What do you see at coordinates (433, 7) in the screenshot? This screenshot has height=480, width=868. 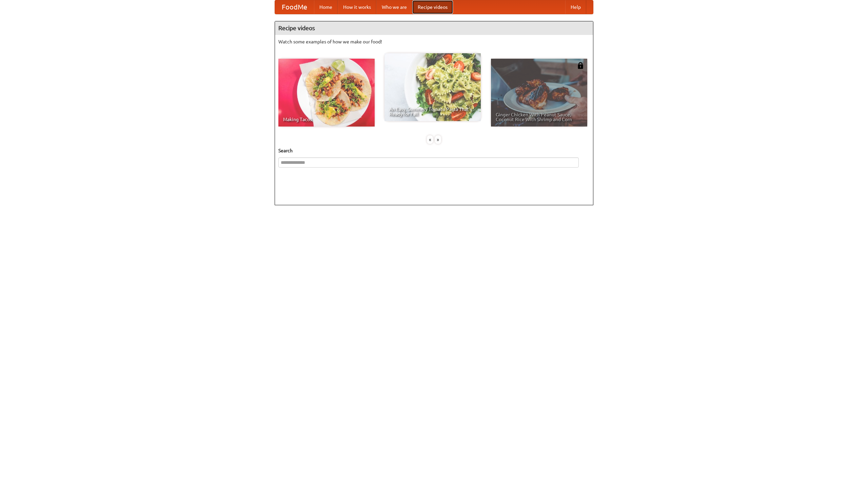 I see `a: Recipe videos` at bounding box center [433, 7].